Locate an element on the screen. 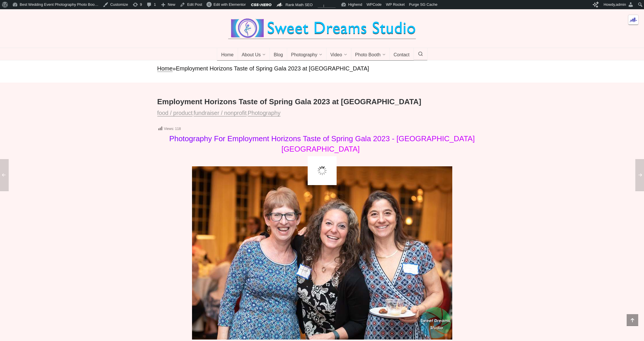 The width and height of the screenshot is (644, 341). span: Views: is located at coordinates (169, 129).